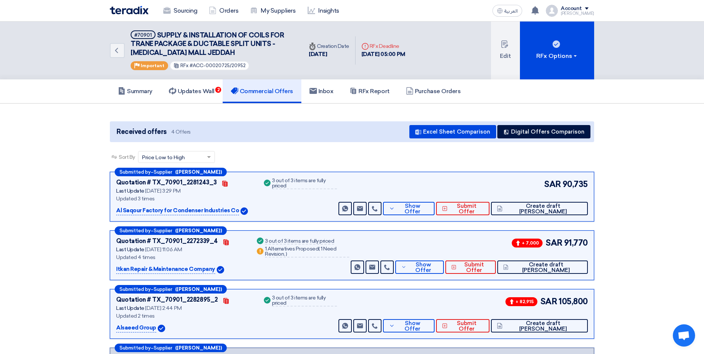 The height and width of the screenshot is (354, 704). Describe the element at coordinates (369, 91) in the screenshot. I see `a: RFx Report` at that location.